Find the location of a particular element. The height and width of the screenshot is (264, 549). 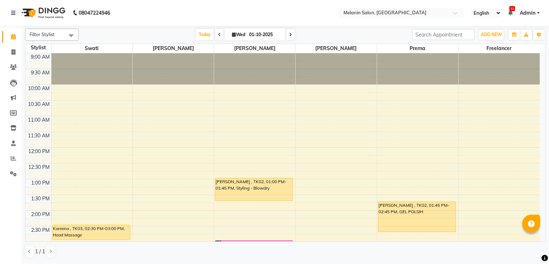

a: 11 is located at coordinates (510, 13).